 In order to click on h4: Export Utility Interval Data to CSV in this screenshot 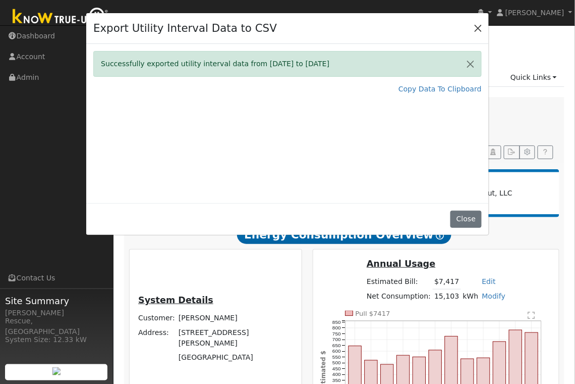, I will do `click(185, 28)`.